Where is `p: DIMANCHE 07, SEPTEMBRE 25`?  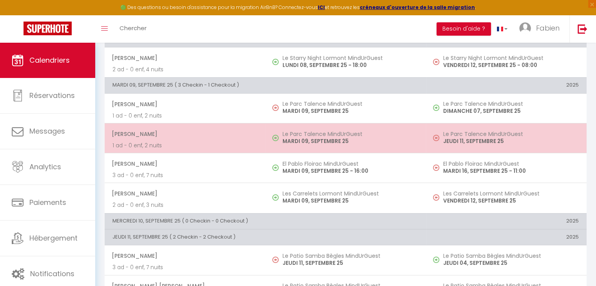 p: DIMANCHE 07, SEPTEMBRE 25 is located at coordinates (511, 111).